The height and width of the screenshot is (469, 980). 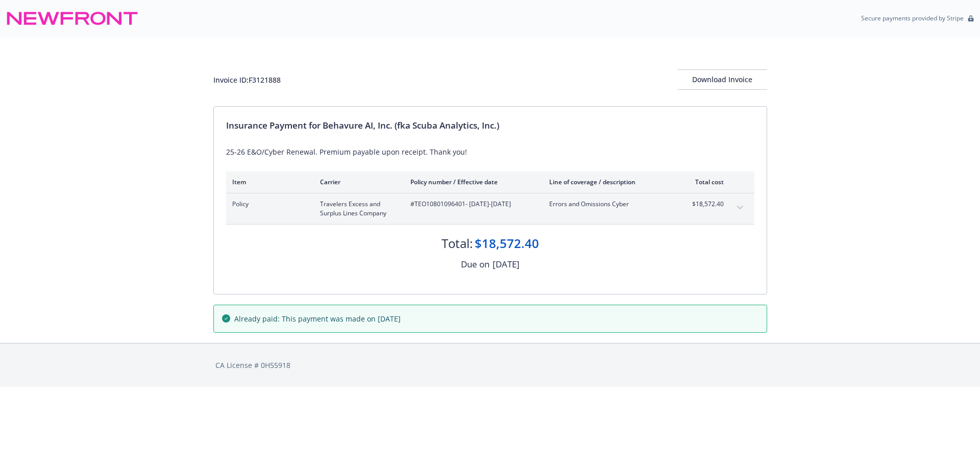 What do you see at coordinates (357, 182) in the screenshot?
I see `div: Carrier` at bounding box center [357, 182].